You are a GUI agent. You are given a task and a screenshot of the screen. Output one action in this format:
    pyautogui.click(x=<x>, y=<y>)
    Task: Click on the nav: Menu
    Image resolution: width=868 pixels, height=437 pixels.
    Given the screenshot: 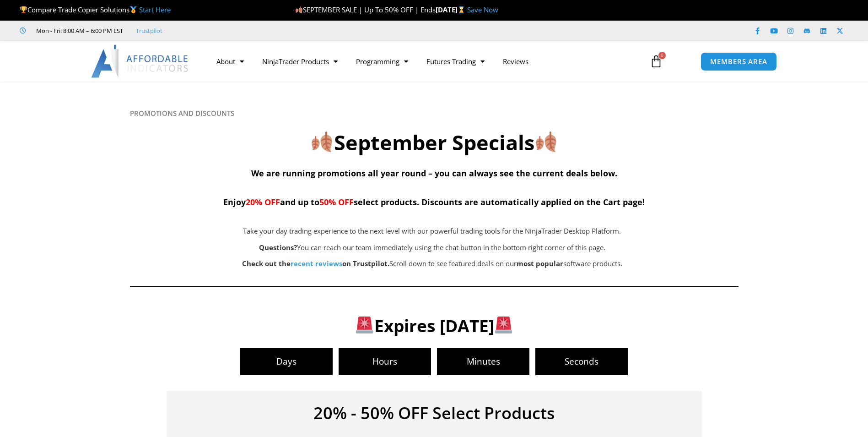 What is the action you would take?
    pyautogui.click(x=423, y=62)
    